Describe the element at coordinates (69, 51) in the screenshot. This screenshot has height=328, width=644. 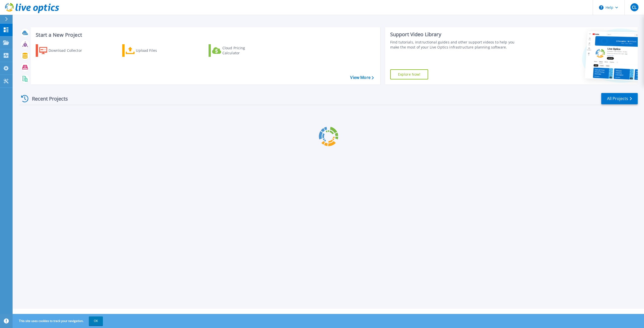
I see `div: Download Collector` at that location.